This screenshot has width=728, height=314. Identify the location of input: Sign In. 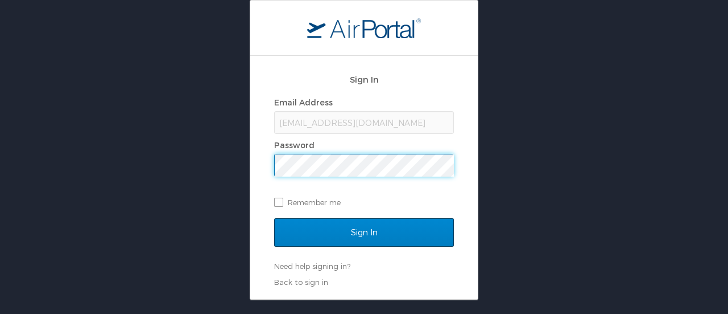
(364, 232).